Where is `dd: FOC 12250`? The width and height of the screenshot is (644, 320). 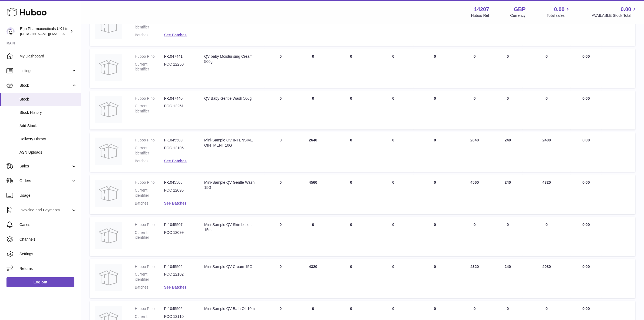
dd: FOC 12250 is located at coordinates (179, 67).